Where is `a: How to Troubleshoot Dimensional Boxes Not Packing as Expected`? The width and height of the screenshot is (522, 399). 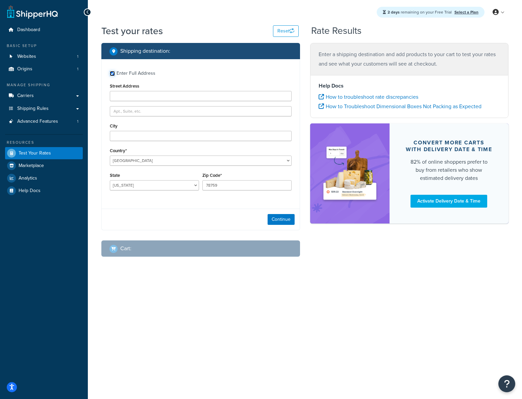 a: How to Troubleshoot Dimensional Boxes Not Packing as Expected is located at coordinates (400, 106).